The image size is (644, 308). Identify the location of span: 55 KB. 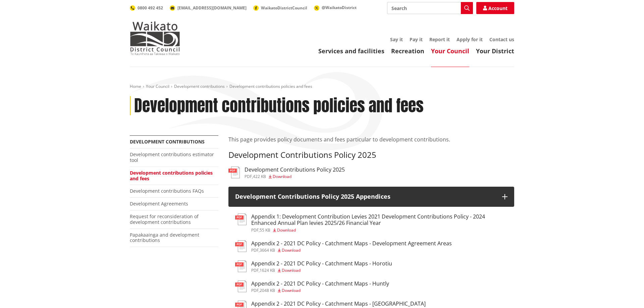
(264, 230).